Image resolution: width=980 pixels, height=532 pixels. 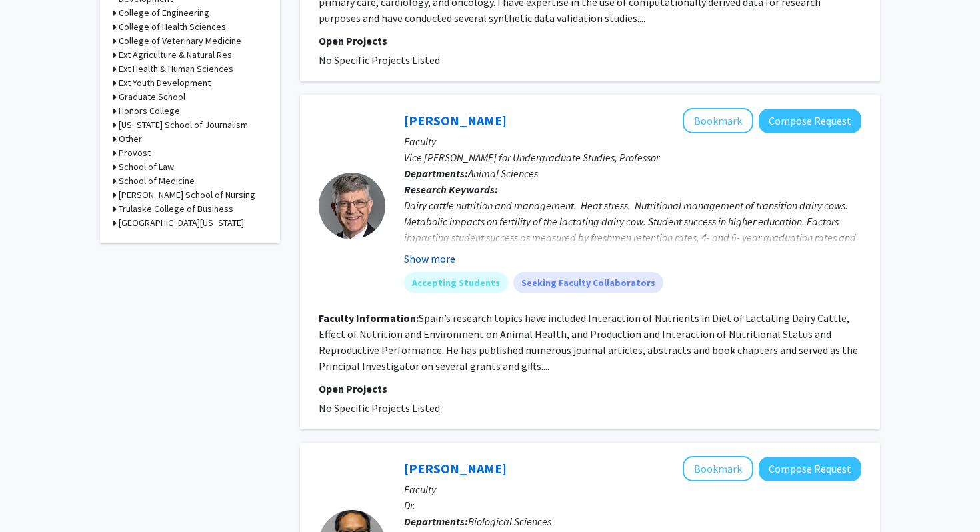 I want to click on b: Research Keywords:, so click(x=451, y=189).